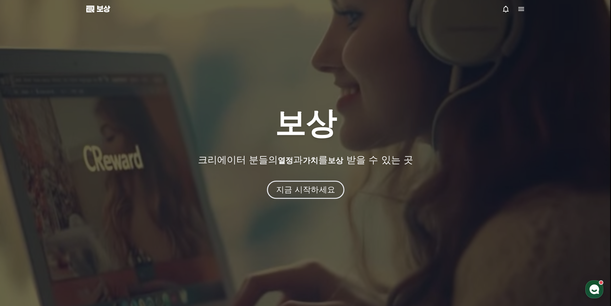  Describe the element at coordinates (305, 189) in the screenshot. I see `font: 지금 시작하세요` at that location.